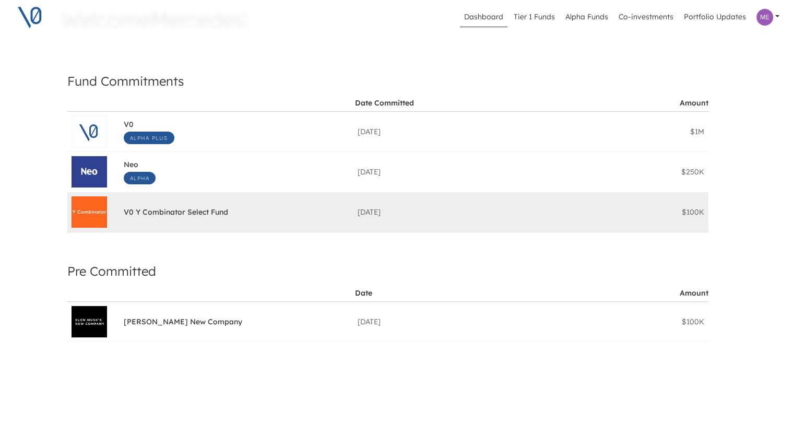 The width and height of the screenshot is (794, 423). What do you see at coordinates (765, 17) in the screenshot?
I see `img: Profile` at bounding box center [765, 17].